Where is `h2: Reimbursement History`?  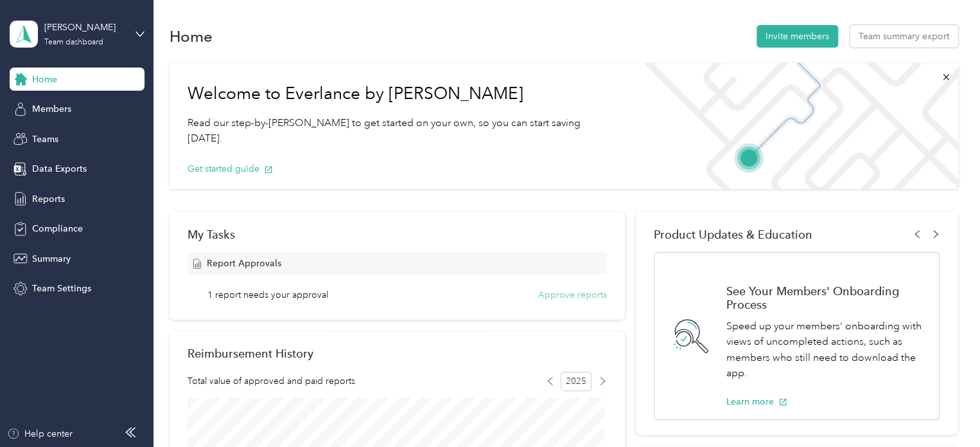
h2: Reimbursement History is located at coordinates (251, 353).